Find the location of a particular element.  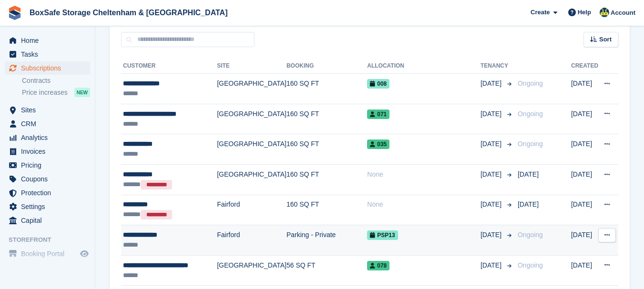

span: Booking Portal is located at coordinates (49, 253).